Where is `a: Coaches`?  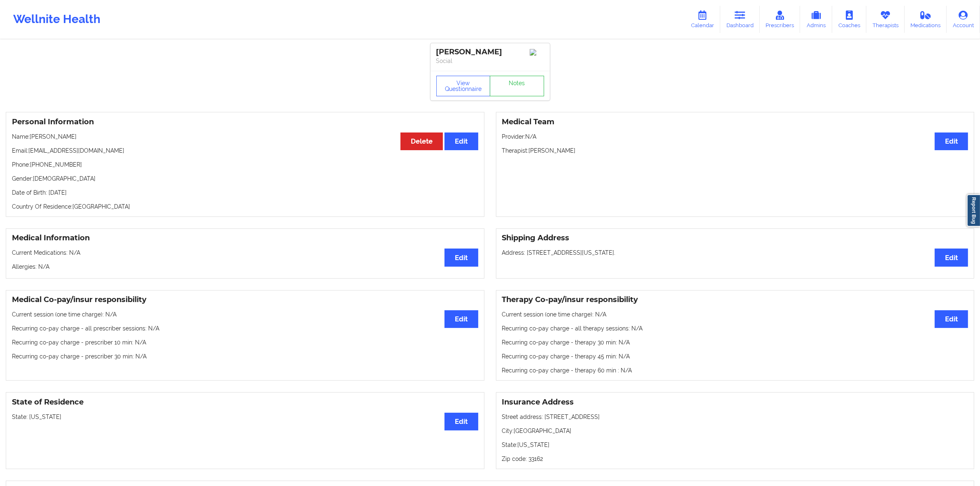
a: Coaches is located at coordinates (849, 19).